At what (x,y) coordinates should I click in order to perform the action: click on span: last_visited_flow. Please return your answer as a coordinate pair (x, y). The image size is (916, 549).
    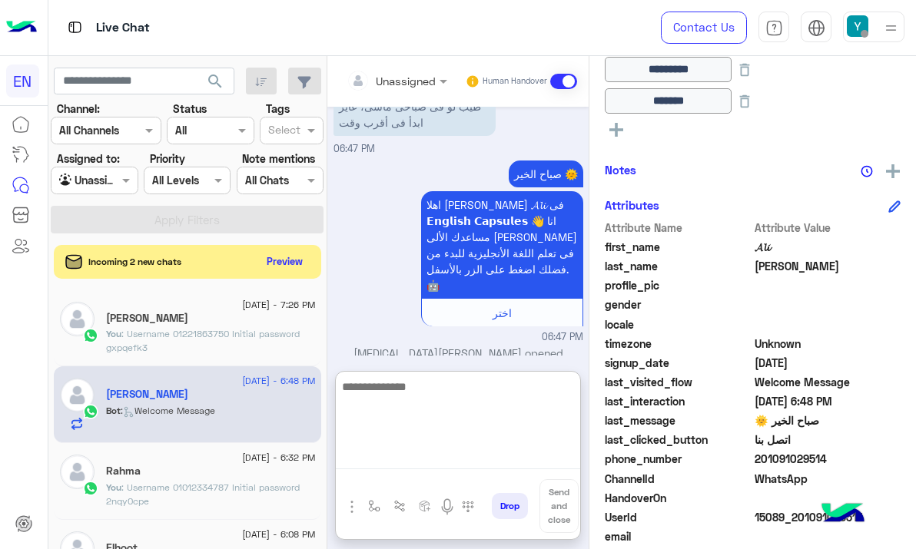
    Looking at the image, I should click on (678, 382).